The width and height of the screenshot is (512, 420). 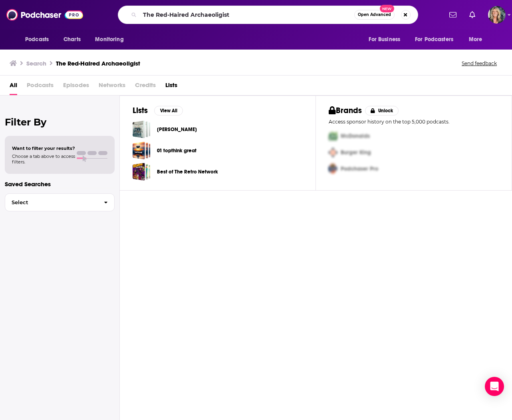 I want to click on button: Open AdvancedNew, so click(x=375, y=15).